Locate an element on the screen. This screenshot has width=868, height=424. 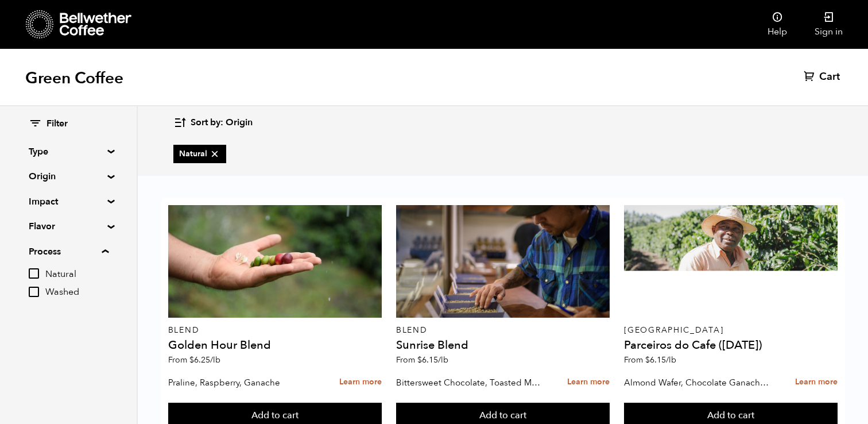
p: Almond Wafer, Chocolate Ganache, Bing Cherry is located at coordinates (697, 383).